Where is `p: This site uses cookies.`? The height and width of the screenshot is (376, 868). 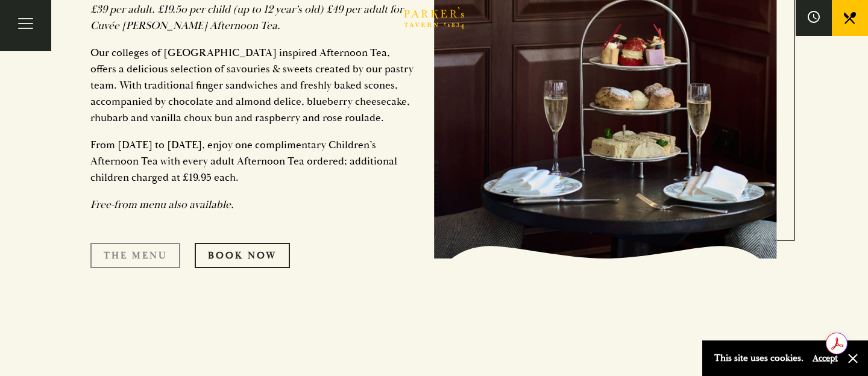
p: This site uses cookies. is located at coordinates (760, 358).